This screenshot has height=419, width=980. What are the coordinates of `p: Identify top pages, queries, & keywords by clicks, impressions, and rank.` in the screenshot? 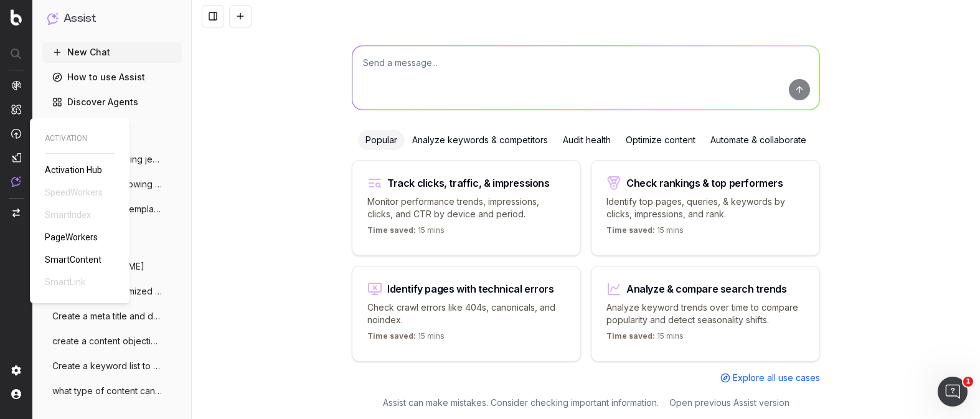 It's located at (706, 208).